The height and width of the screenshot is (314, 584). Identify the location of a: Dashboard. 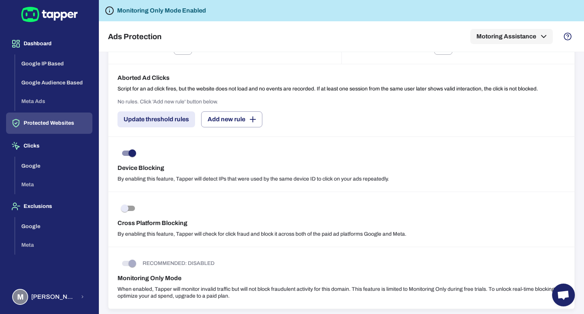
(49, 43).